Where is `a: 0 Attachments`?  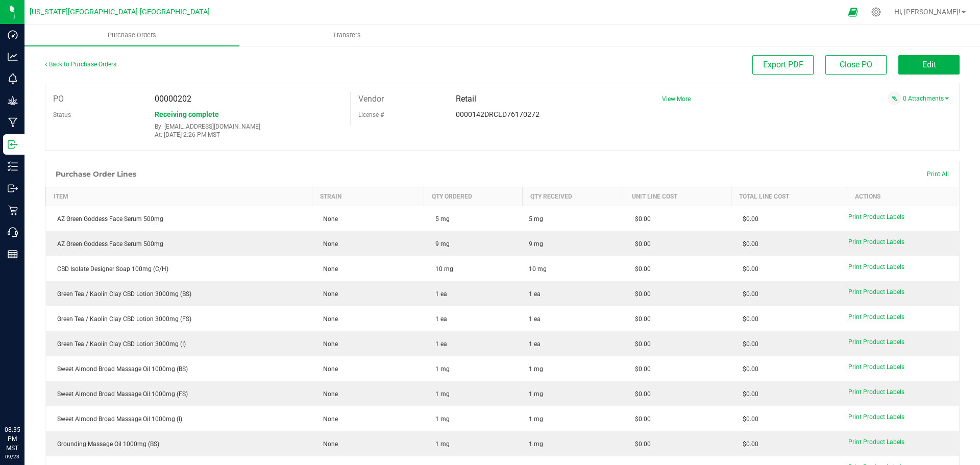 a: 0 Attachments is located at coordinates (925, 98).